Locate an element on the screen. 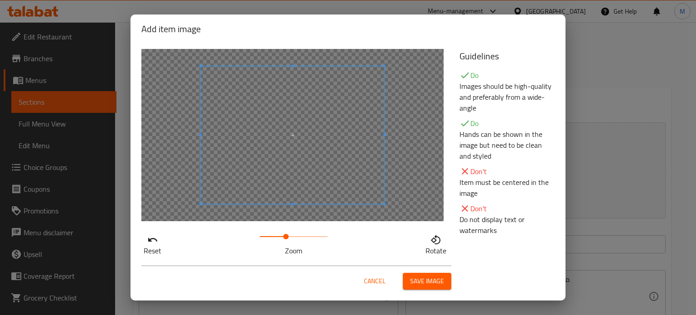  h5: Guidelines is located at coordinates (507, 56).